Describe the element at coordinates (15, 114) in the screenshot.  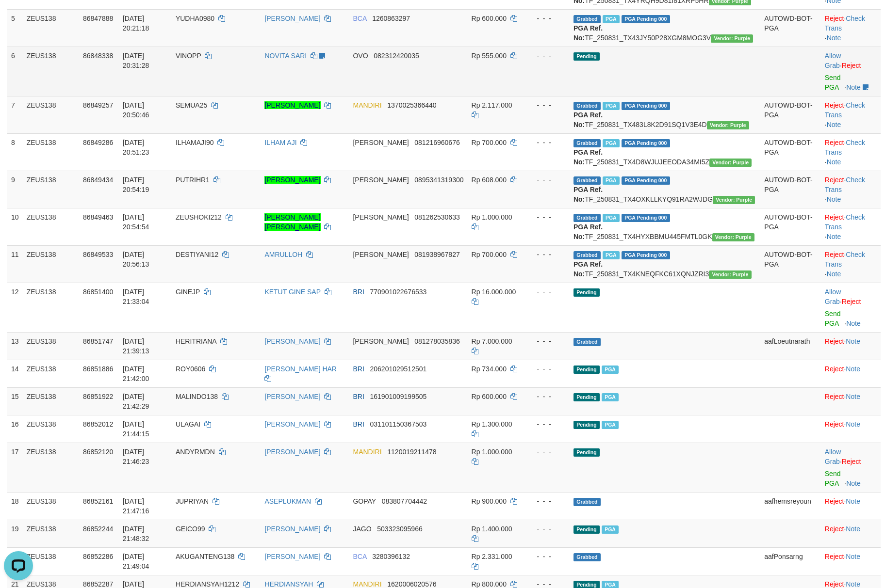
I see `td: 7` at that location.